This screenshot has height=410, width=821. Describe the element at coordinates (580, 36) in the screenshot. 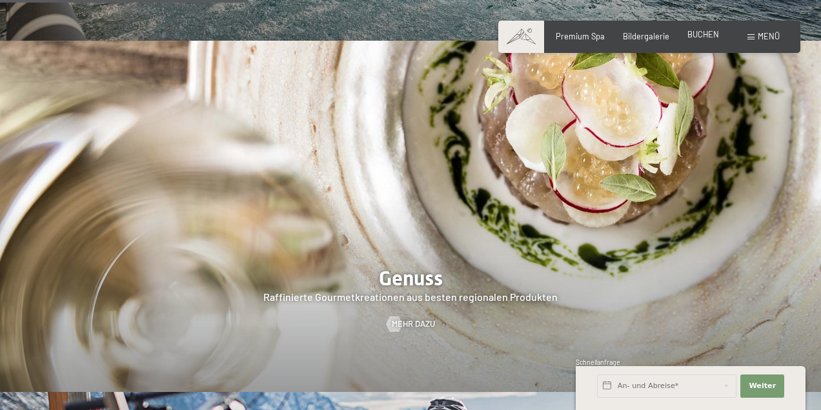

I see `span: Premium Spa` at that location.